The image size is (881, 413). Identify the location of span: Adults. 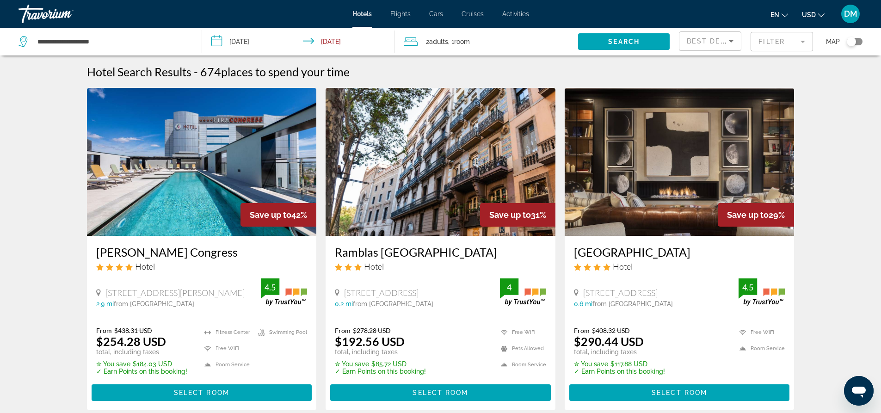
(438, 42).